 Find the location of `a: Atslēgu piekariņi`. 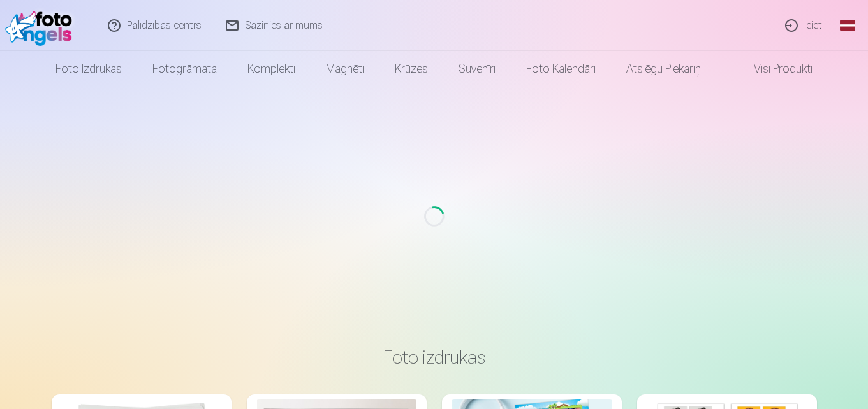

a: Atslēgu piekariņi is located at coordinates (665, 68).